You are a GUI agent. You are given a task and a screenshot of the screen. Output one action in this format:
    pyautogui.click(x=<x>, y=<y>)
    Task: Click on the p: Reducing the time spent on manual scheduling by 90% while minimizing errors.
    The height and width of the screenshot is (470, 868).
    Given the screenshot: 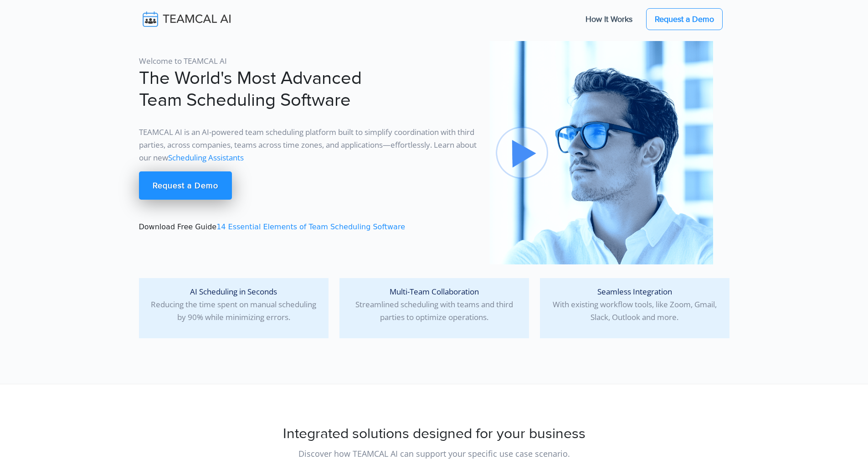 What is the action you would take?
    pyautogui.click(x=234, y=304)
    